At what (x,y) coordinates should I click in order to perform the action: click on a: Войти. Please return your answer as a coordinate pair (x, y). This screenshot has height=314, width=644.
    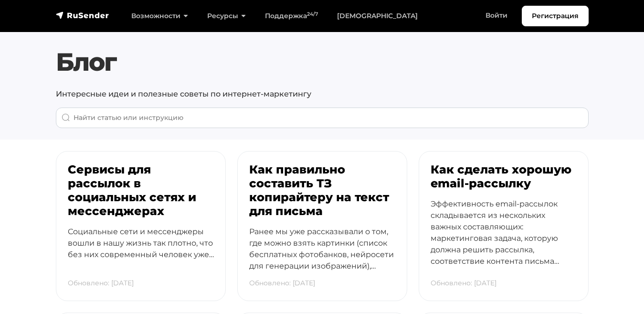
    Looking at the image, I should click on (496, 16).